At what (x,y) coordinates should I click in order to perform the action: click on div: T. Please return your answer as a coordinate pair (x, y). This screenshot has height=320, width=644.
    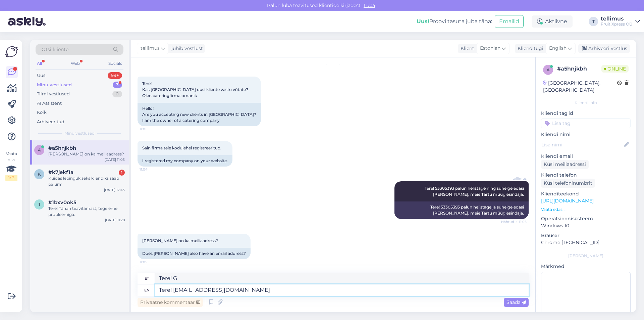
    Looking at the image, I should click on (593, 21).